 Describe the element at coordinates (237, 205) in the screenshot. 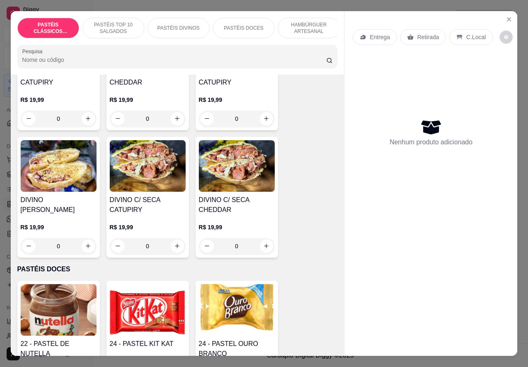

I see `h4: DIVINO C/ SECA CHEDDAR` at that location.